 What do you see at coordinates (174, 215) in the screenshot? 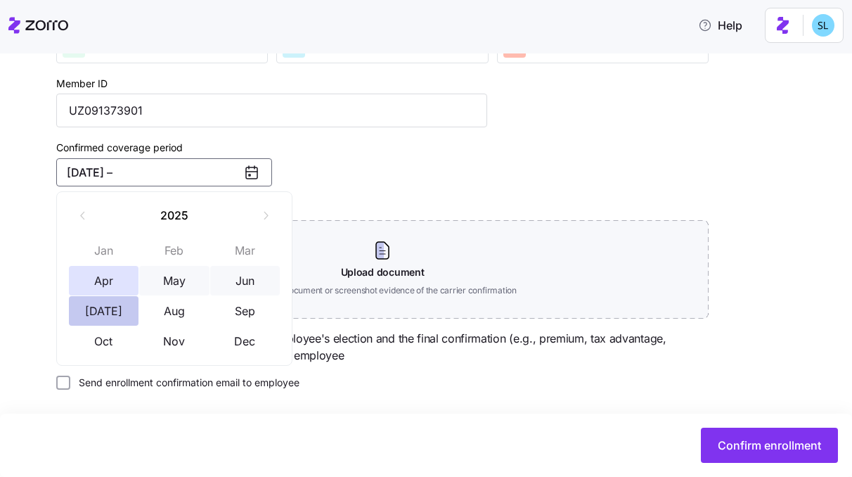
I see `button: 2025` at bounding box center [174, 215].